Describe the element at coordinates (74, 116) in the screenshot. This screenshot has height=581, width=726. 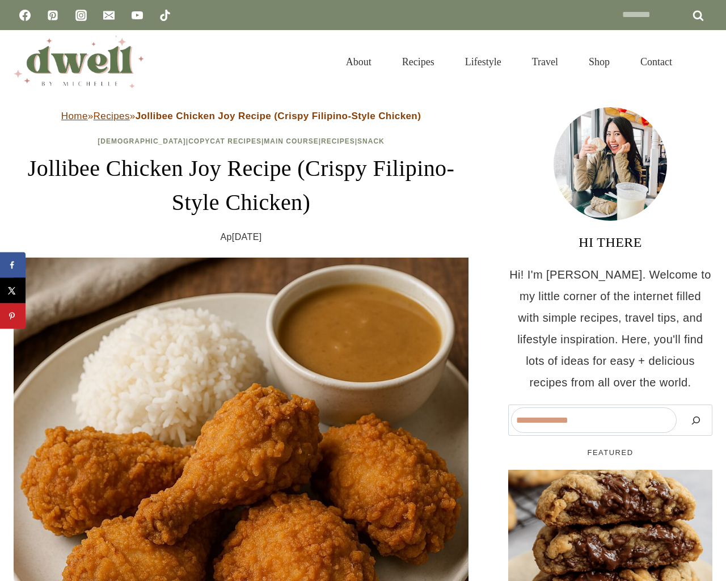
I see `a: Home` at that location.